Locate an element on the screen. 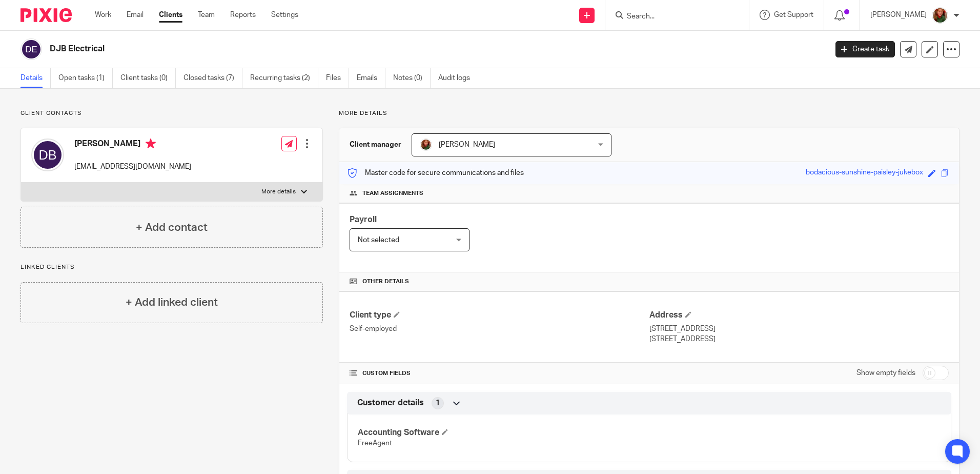  h4: Accounting Software is located at coordinates (504, 432).